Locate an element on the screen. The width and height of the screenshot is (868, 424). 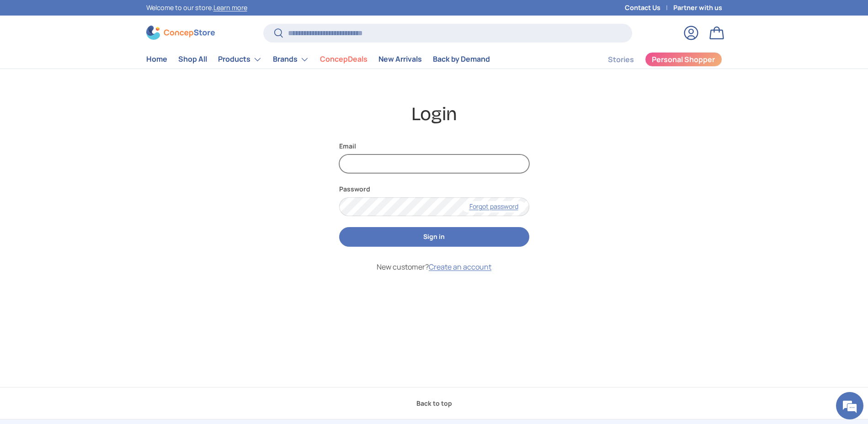
summary: Products is located at coordinates (240, 59).